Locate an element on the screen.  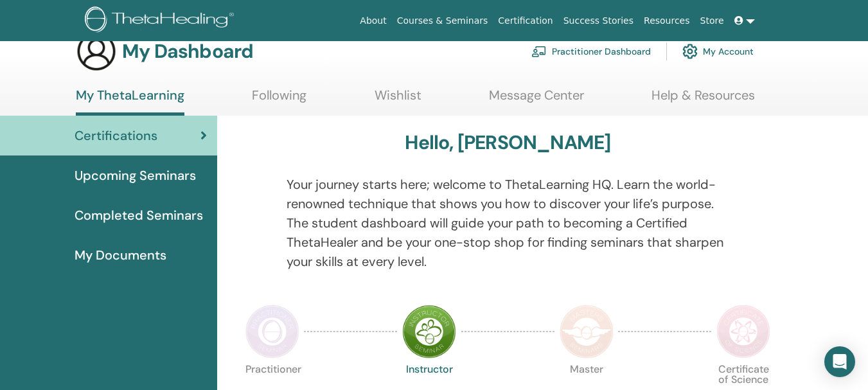
div: Open Intercom Messenger is located at coordinates (840, 362).